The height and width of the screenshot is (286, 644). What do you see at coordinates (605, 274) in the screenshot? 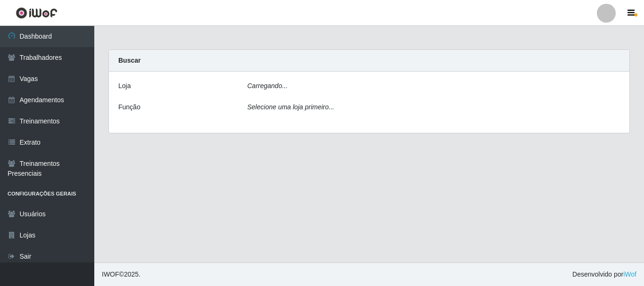
I see `span: Desenvolvido por` at bounding box center [605, 274].